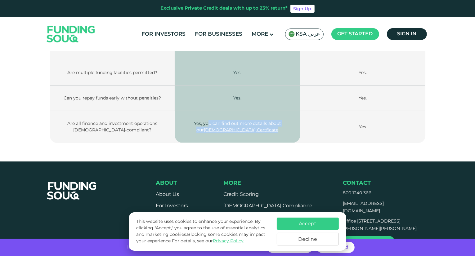 Image resolution: width=475 pixels, height=256 pixels. Describe the element at coordinates (112, 98) in the screenshot. I see `td: Can you repay funds early without penalties?` at that location.